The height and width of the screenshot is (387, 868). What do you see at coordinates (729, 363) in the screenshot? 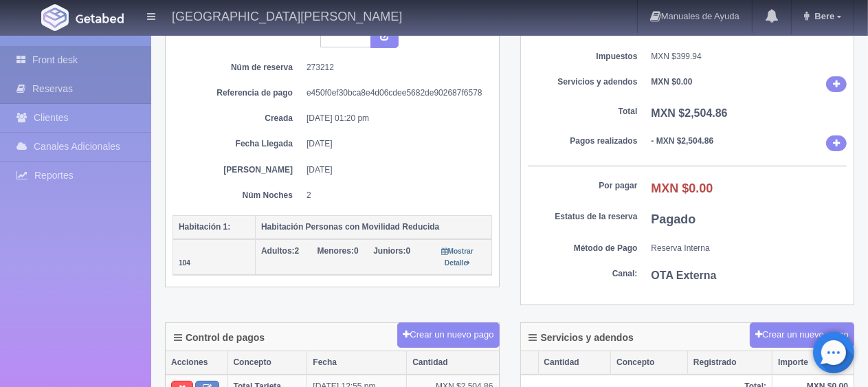
I see `th: Registrado` at bounding box center [729, 363].